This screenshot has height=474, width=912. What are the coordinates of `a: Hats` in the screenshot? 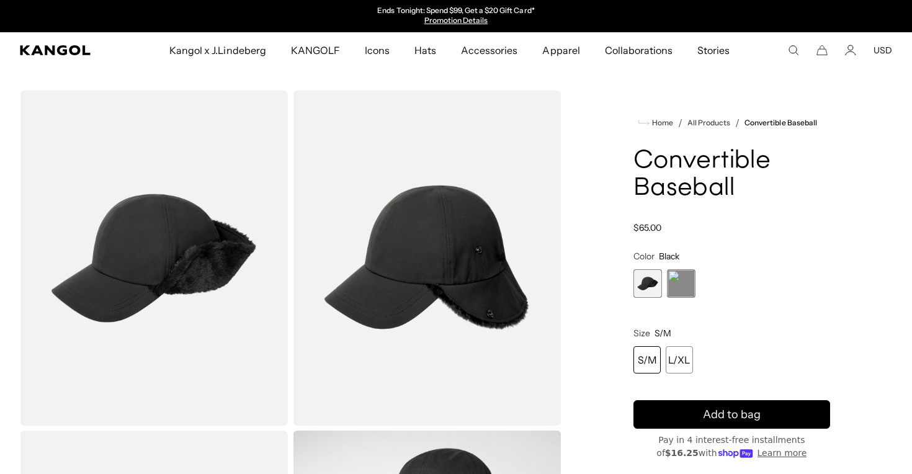 It's located at (425, 50).